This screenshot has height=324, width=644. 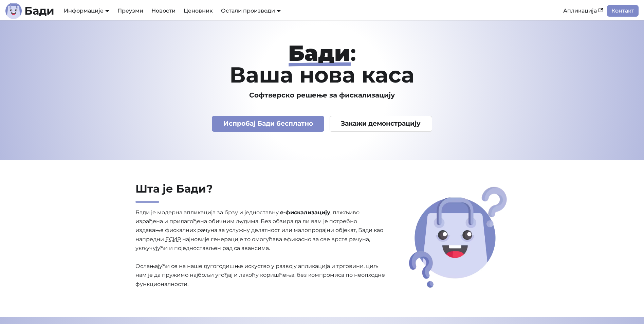 What do you see at coordinates (130, 11) in the screenshot?
I see `a: Преузми` at bounding box center [130, 11].